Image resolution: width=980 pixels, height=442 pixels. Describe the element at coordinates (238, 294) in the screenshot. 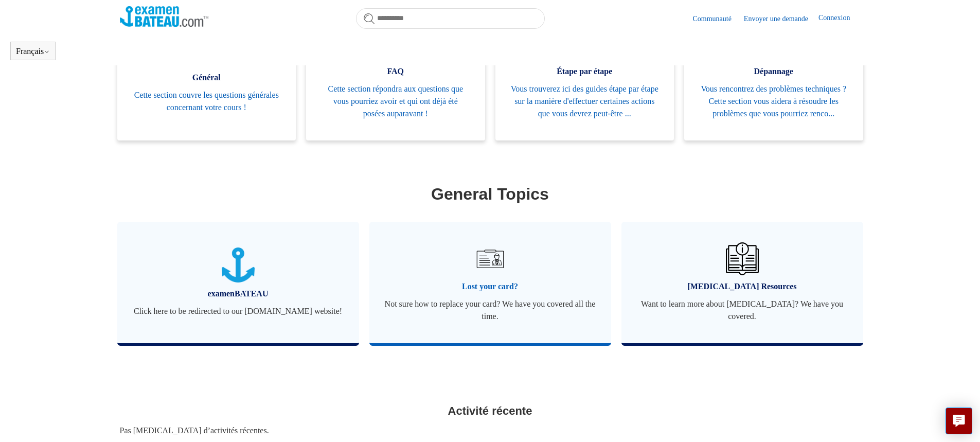

I see `span: examenBATEAU` at that location.